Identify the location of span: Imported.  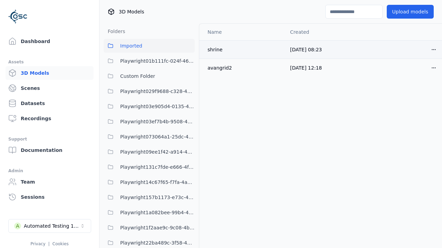
(131, 46).